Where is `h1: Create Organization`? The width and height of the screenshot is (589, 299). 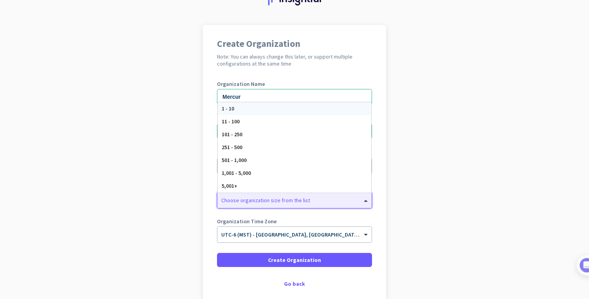 h1: Create Organization is located at coordinates (295, 44).